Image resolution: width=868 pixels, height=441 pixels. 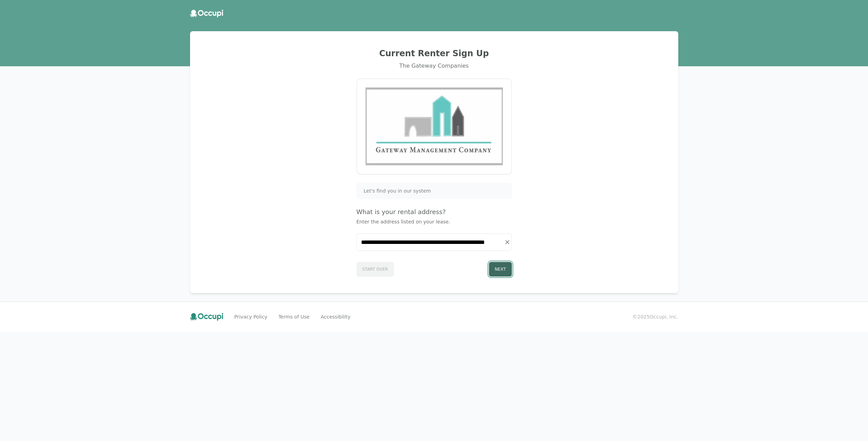 I want to click on a: Terms of Use, so click(x=294, y=317).